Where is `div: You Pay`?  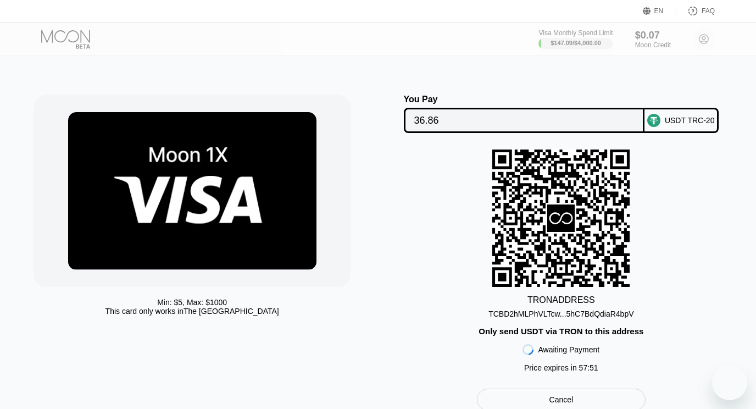 div: You Pay is located at coordinates (524, 99).